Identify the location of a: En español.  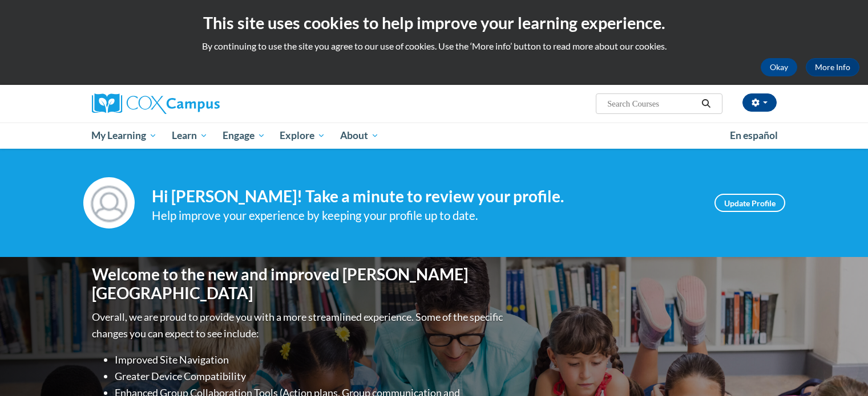
(754, 136).